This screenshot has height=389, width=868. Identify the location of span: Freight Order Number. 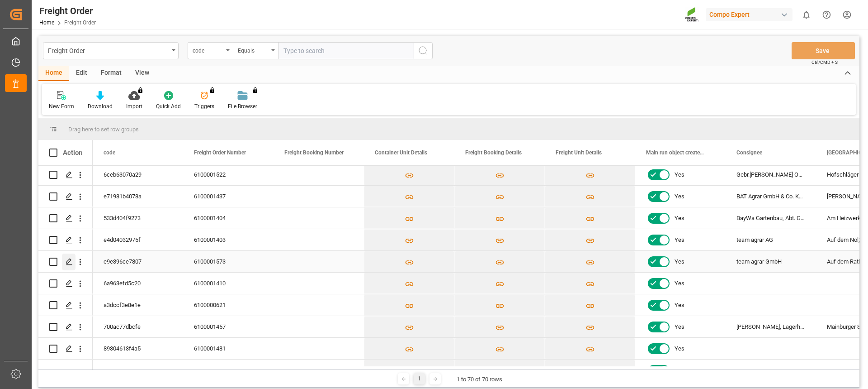
(220, 153).